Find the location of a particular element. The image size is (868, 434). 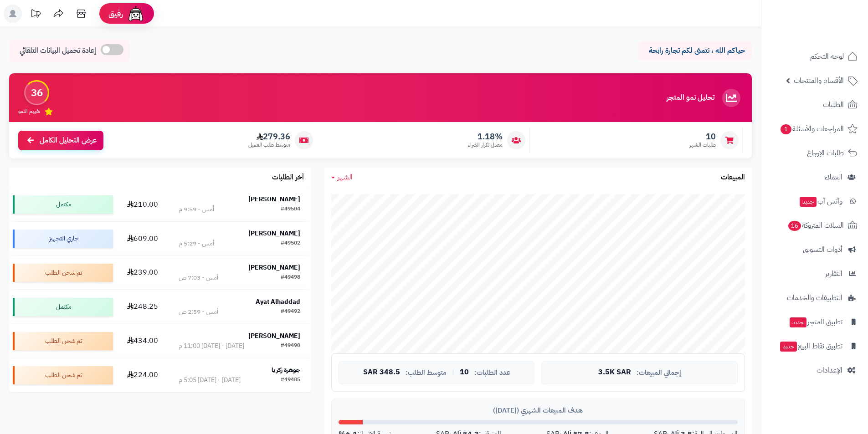

span: العملاء is located at coordinates (834, 177).